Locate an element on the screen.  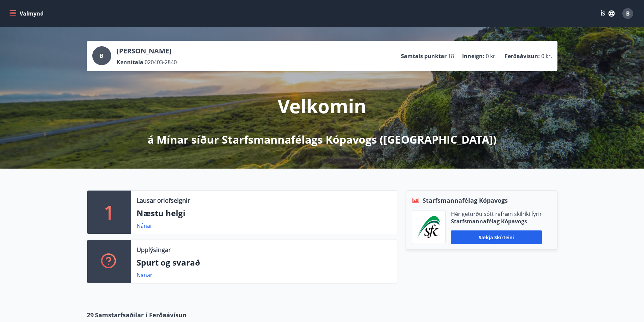
img: x5MjQkxwhnYn6YREZUTEa9Q4KsBUeQdWGts9Dj4O.png is located at coordinates (429, 227).